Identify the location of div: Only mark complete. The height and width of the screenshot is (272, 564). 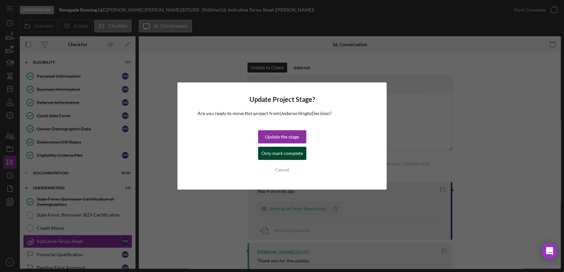
(282, 154).